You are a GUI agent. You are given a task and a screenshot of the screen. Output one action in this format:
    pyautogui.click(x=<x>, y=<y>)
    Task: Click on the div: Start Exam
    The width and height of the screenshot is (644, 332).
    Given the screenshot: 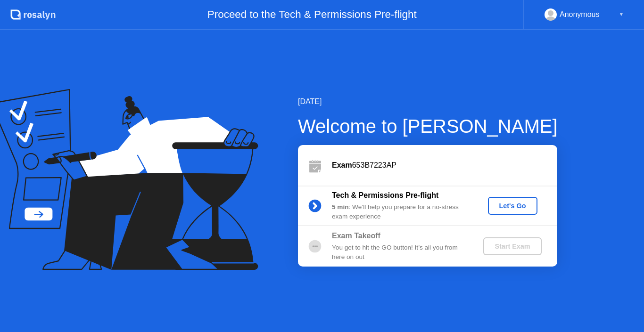 What is the action you would take?
    pyautogui.click(x=512, y=247)
    